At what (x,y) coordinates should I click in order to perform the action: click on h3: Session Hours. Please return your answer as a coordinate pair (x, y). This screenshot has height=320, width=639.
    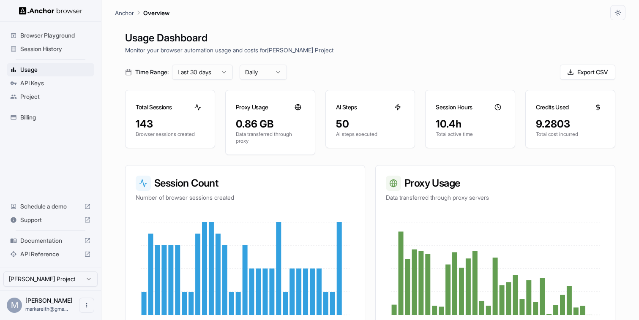
    Looking at the image, I should click on (454, 107).